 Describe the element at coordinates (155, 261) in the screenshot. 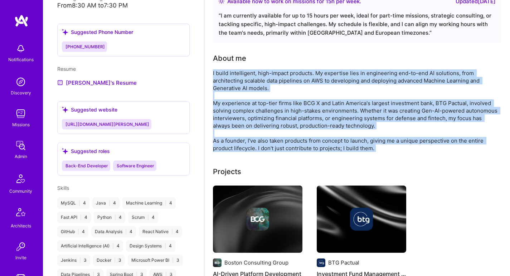

I see `div: Microsoft Power BI 3` at that location.